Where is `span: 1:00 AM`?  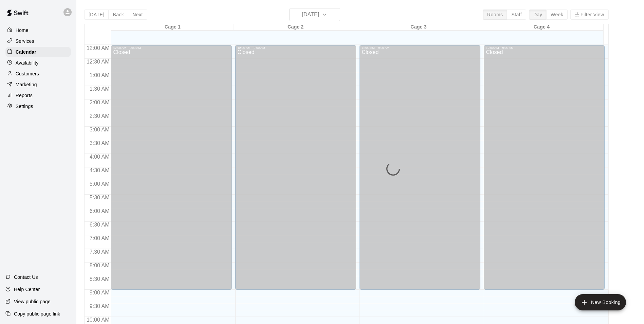
span: 1:00 AM is located at coordinates (99, 75).